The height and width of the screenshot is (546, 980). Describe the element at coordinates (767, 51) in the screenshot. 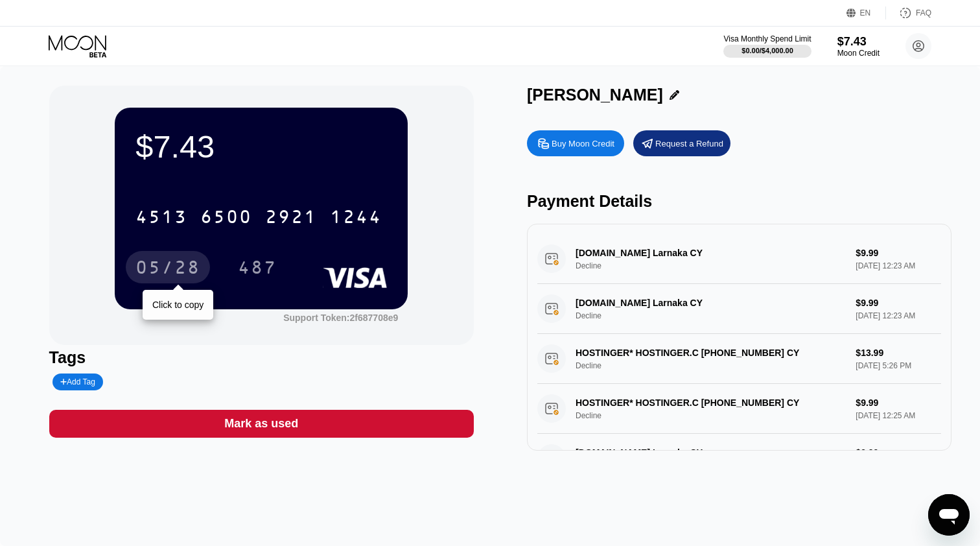

I see `div: $0.00 / $4,000.00` at that location.